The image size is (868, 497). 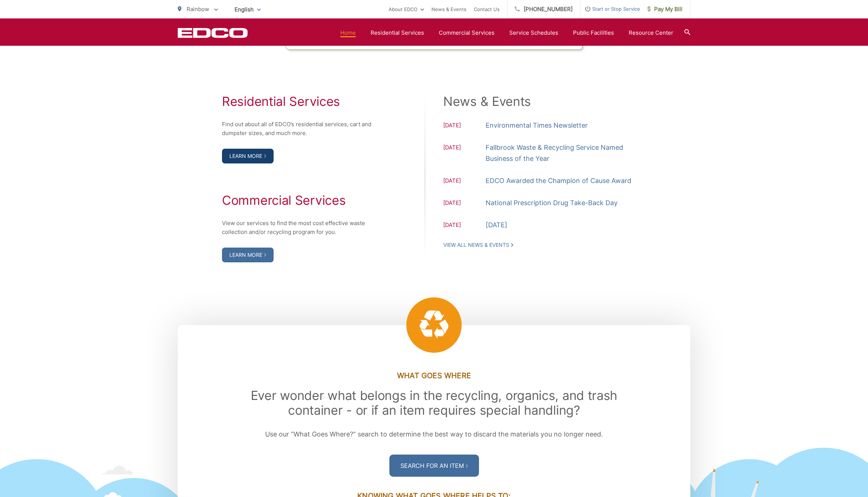 What do you see at coordinates (544, 101) in the screenshot?
I see `h2: News & Events` at bounding box center [544, 101].